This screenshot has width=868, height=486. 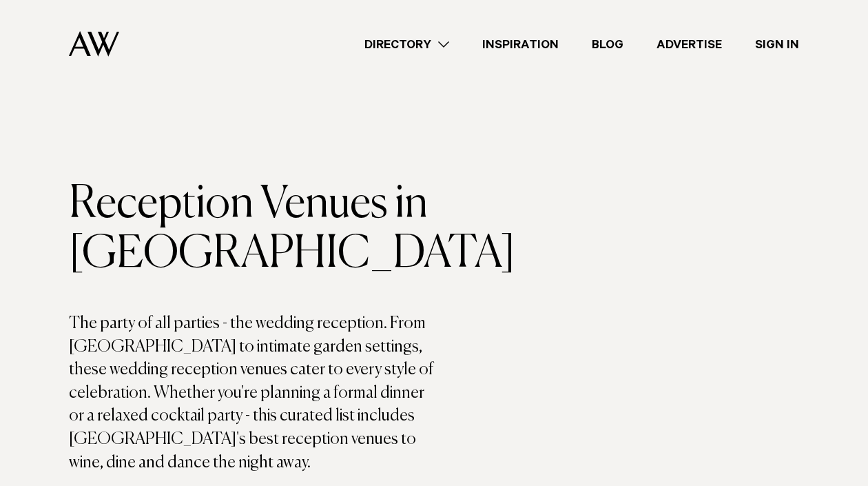 I want to click on a: Blog, so click(x=608, y=44).